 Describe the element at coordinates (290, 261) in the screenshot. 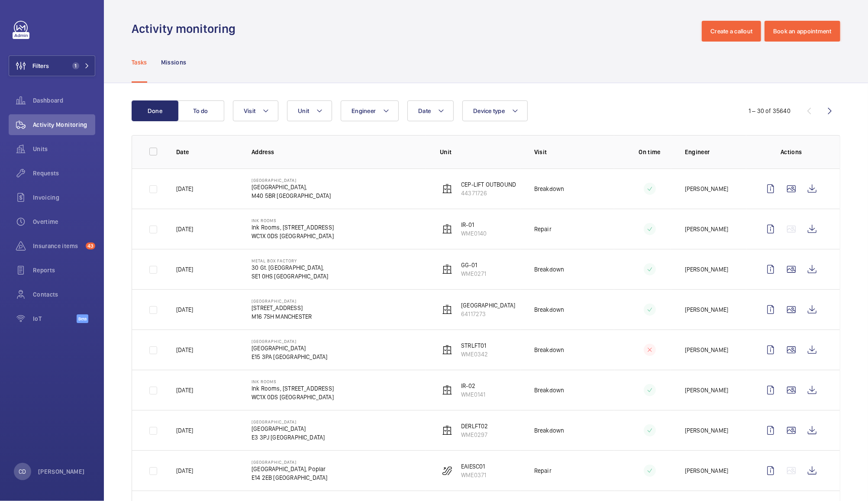

I see `p: Metal Box Factory` at that location.